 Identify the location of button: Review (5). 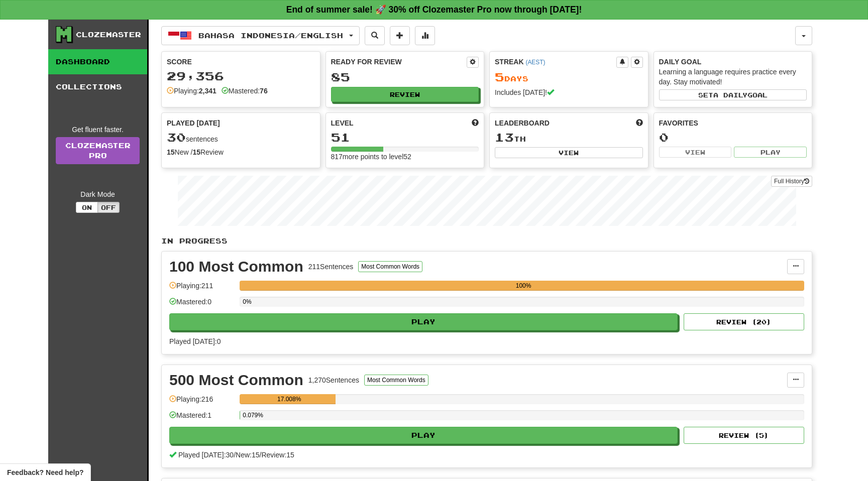
(744, 435).